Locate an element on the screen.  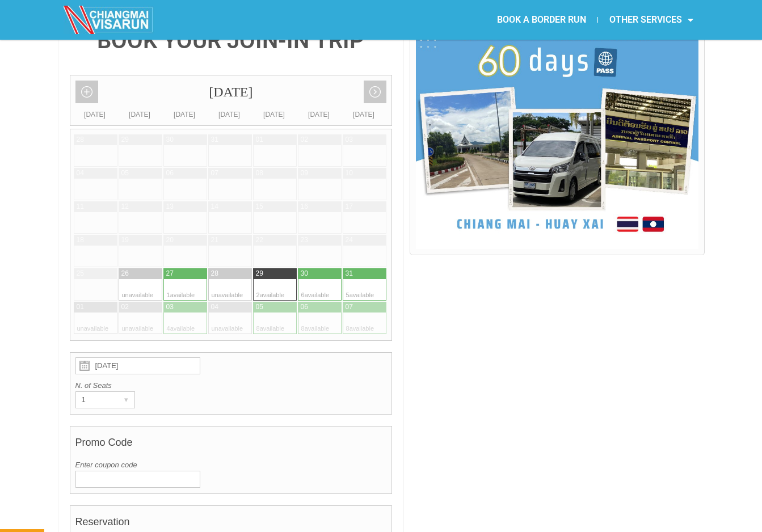
div: 1 is located at coordinates (95, 400).